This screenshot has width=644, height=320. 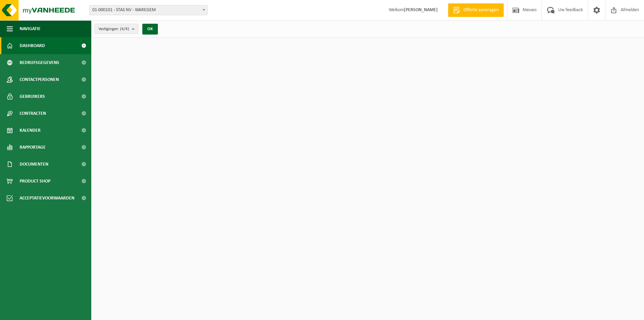 I want to click on span: Contracten, so click(x=33, y=114).